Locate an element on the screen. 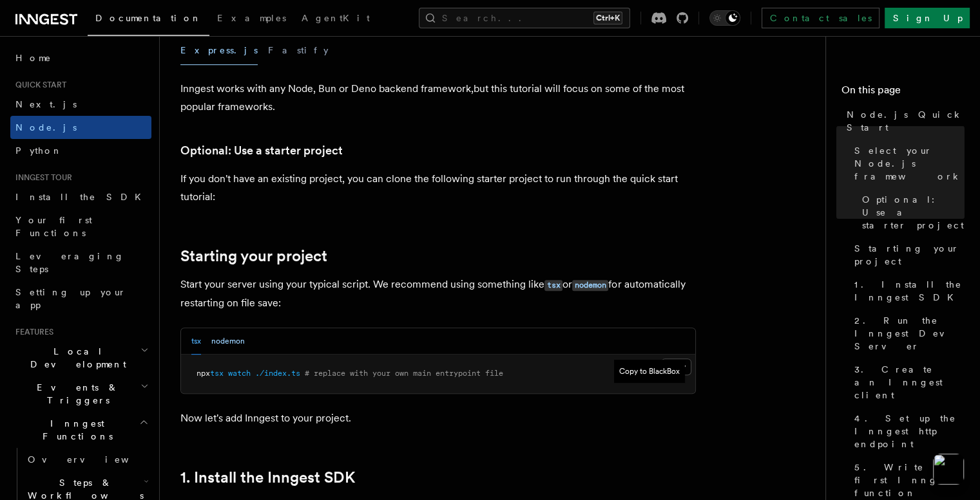  button: Express.js is located at coordinates (219, 50).